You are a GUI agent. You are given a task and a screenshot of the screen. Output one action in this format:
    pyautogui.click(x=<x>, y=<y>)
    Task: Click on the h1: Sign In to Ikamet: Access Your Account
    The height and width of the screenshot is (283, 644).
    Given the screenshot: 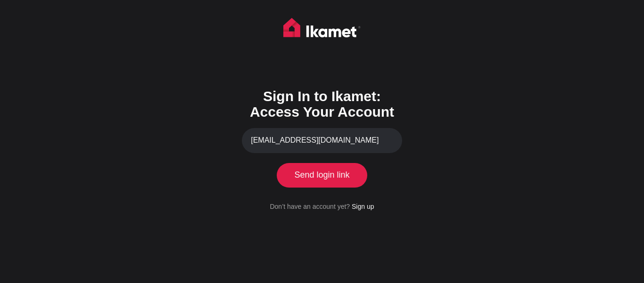 What is the action you would take?
    pyautogui.click(x=322, y=104)
    